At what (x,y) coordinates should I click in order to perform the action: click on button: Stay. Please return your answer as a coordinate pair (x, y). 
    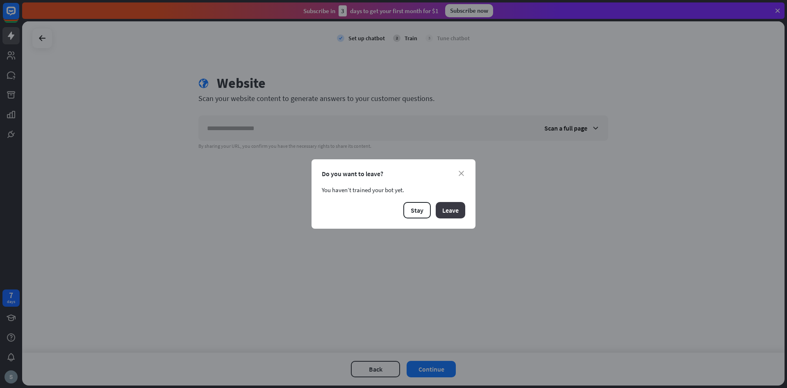
    Looking at the image, I should click on (417, 210).